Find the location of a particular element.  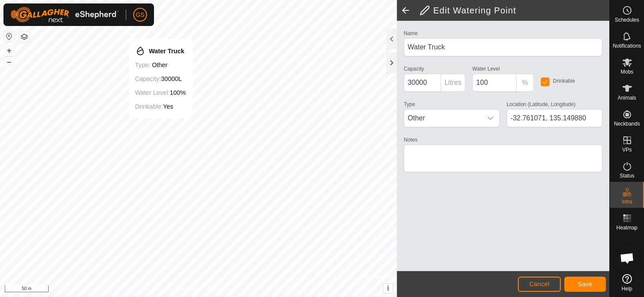

span: Other is located at coordinates (443, 118).